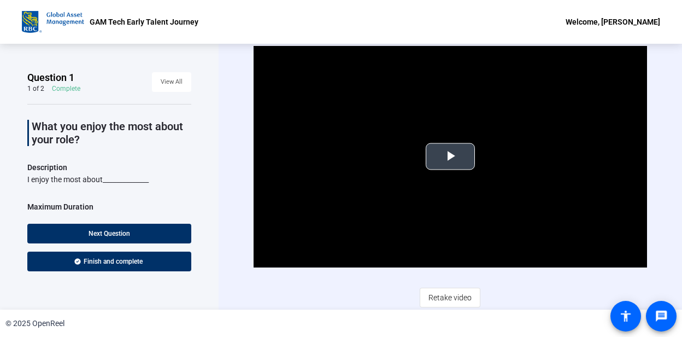 The height and width of the screenshot is (337, 682). Describe the element at coordinates (109, 261) in the screenshot. I see `button: Finish and complete` at that location.